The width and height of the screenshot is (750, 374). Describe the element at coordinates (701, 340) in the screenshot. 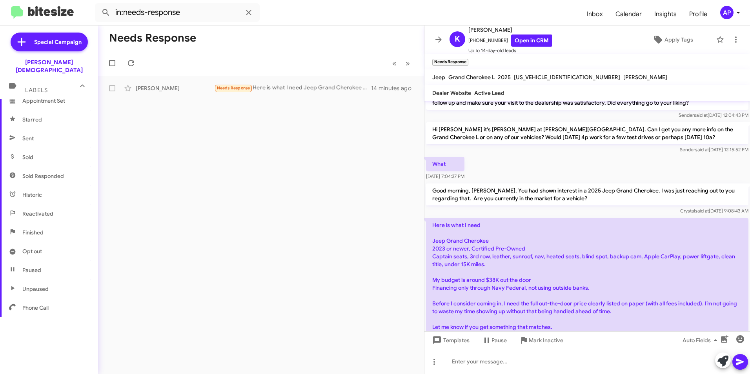

I see `button: Auto Fields` at that location.